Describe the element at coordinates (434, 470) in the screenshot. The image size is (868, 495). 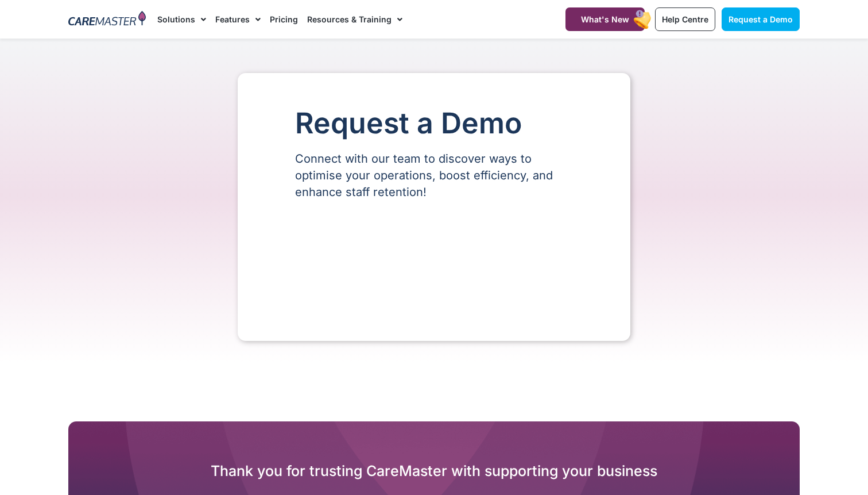
I see `h2: Thank you for trusting CareMaster with supporting your business` at that location.